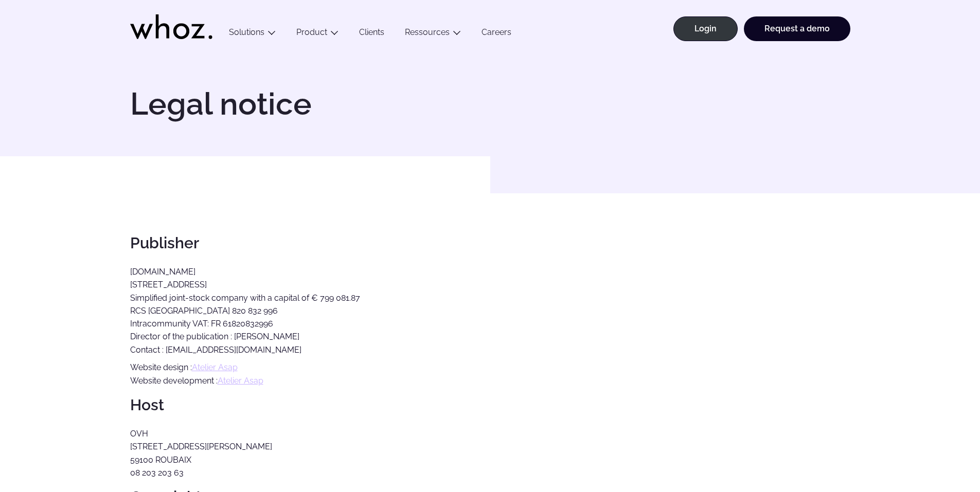 This screenshot has width=980, height=492. I want to click on button: Product, so click(317, 34).